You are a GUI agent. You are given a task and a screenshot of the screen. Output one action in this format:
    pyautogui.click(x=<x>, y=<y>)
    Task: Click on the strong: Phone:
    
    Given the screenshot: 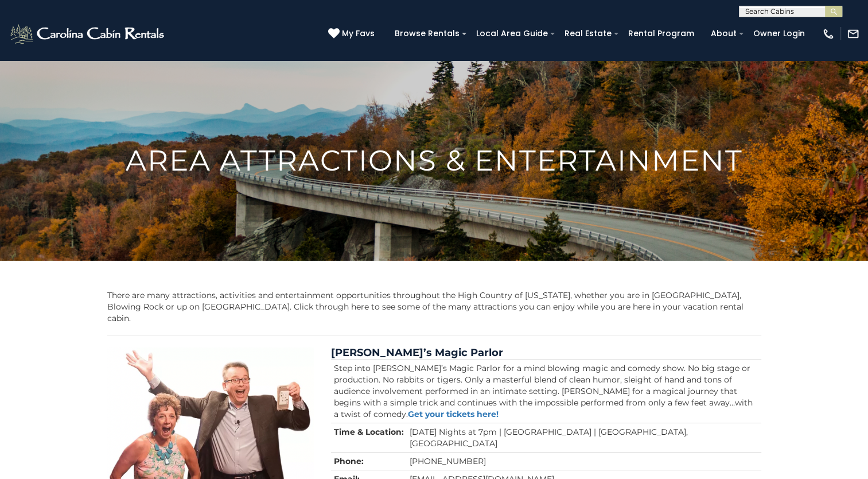 What is the action you would take?
    pyautogui.click(x=349, y=461)
    